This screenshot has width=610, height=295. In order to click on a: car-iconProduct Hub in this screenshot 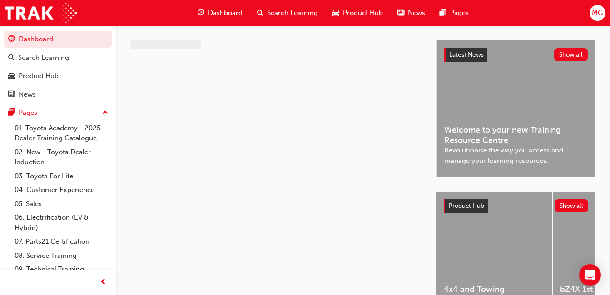, I will do `click(357, 13)`.